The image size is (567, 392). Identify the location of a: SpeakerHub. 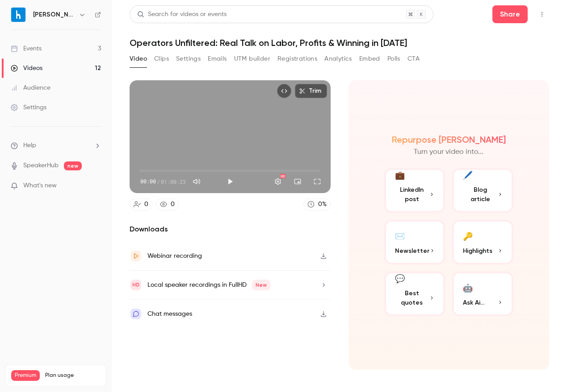
(41, 166).